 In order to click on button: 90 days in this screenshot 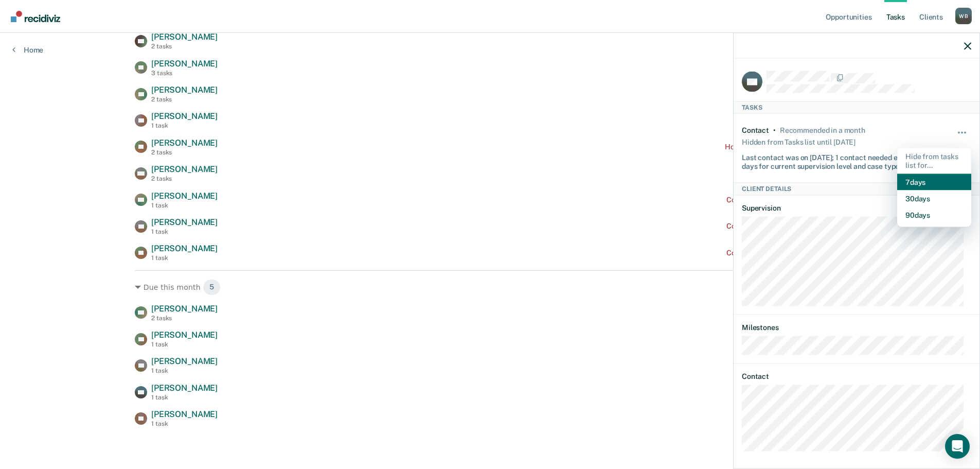, I will do `click(934, 215)`.